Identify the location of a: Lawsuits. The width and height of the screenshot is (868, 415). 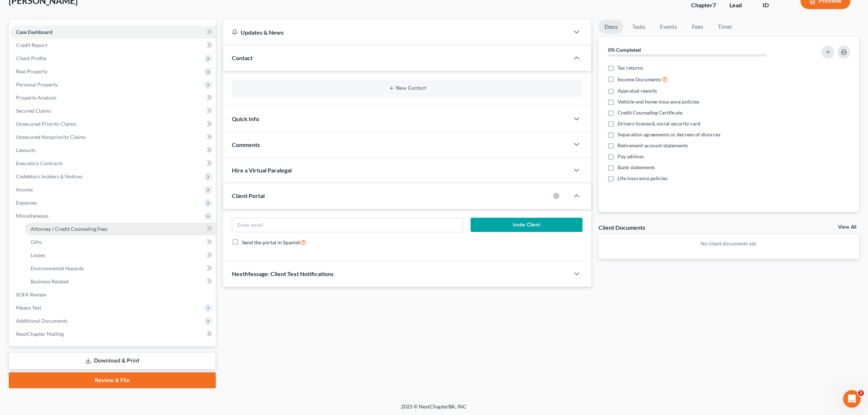
(113, 150).